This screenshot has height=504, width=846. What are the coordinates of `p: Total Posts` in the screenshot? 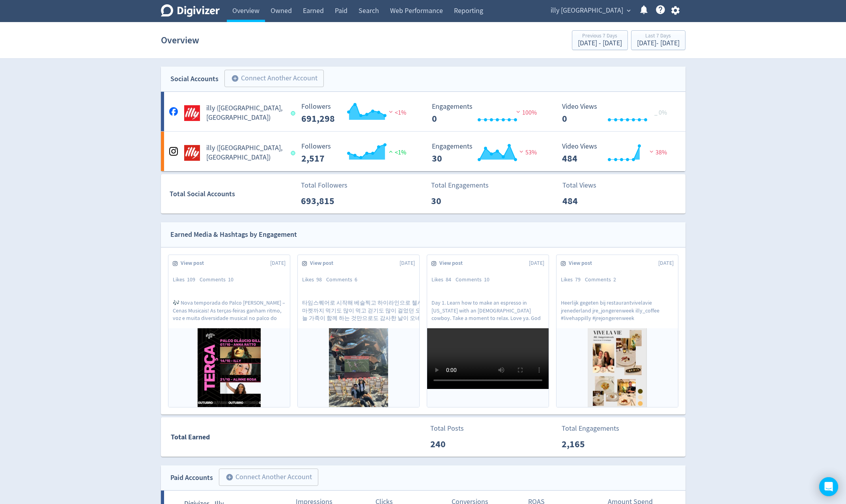 It's located at (453, 428).